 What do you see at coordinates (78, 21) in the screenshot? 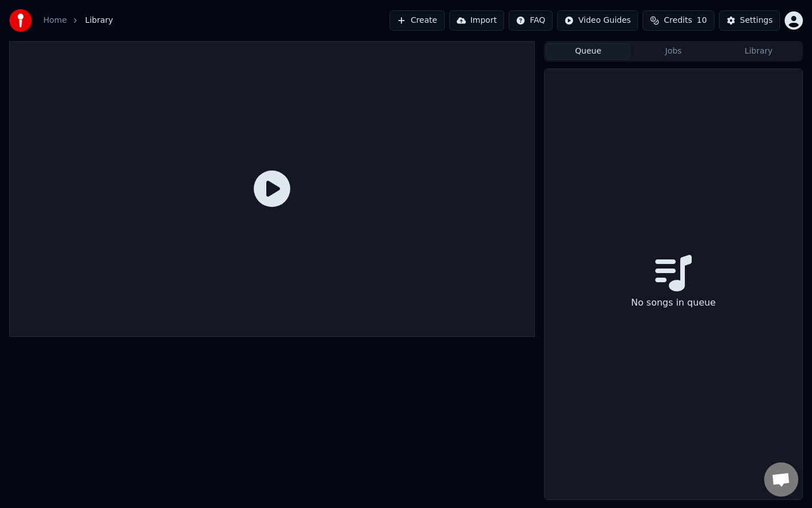
I see `nav: breadcrumb` at bounding box center [78, 21].